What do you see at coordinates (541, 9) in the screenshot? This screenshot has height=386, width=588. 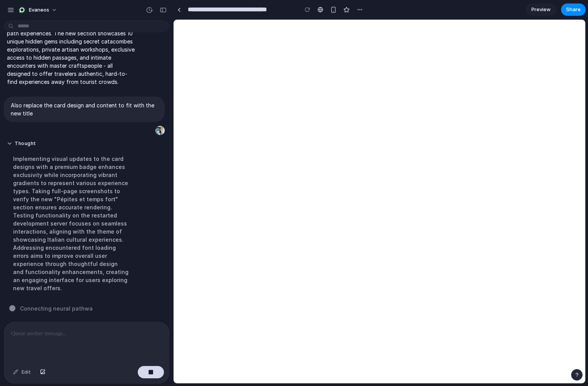 I see `a: Preview` at bounding box center [541, 9].